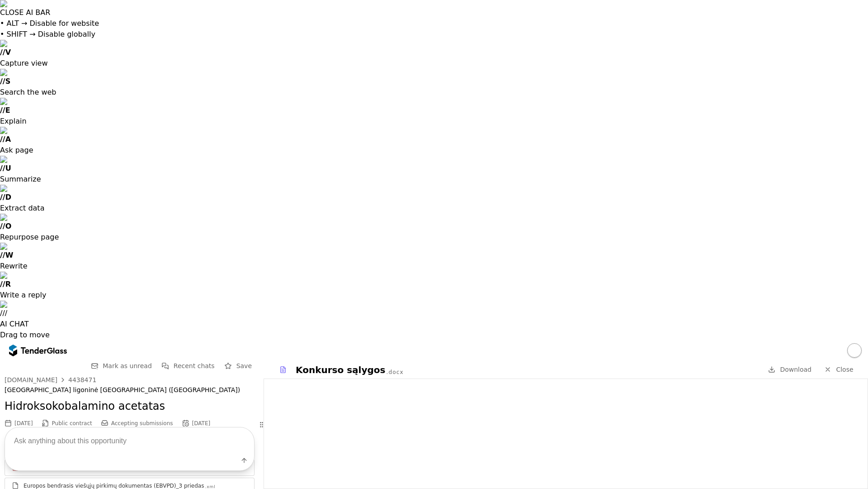 This screenshot has width=868, height=489. What do you see at coordinates (130, 406) in the screenshot?
I see `h2: Hidroksokobalamino acetatas` at bounding box center [130, 406].